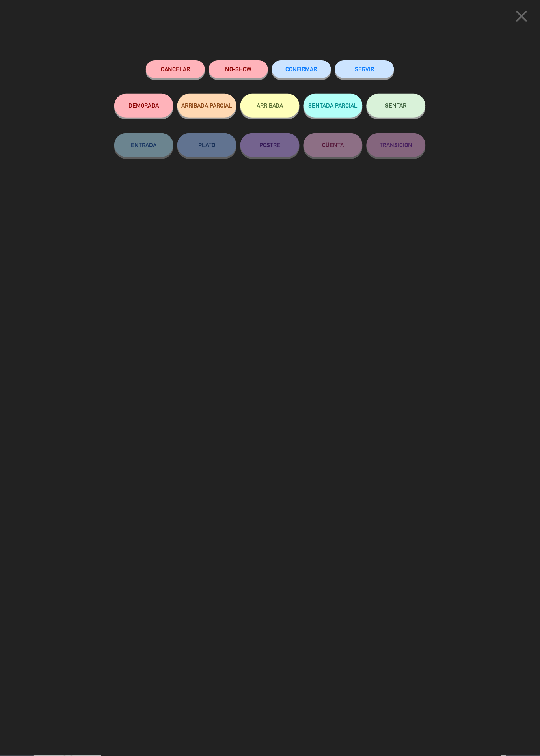 The height and width of the screenshot is (756, 540). I want to click on button: CONFIRMAR, so click(302, 69).